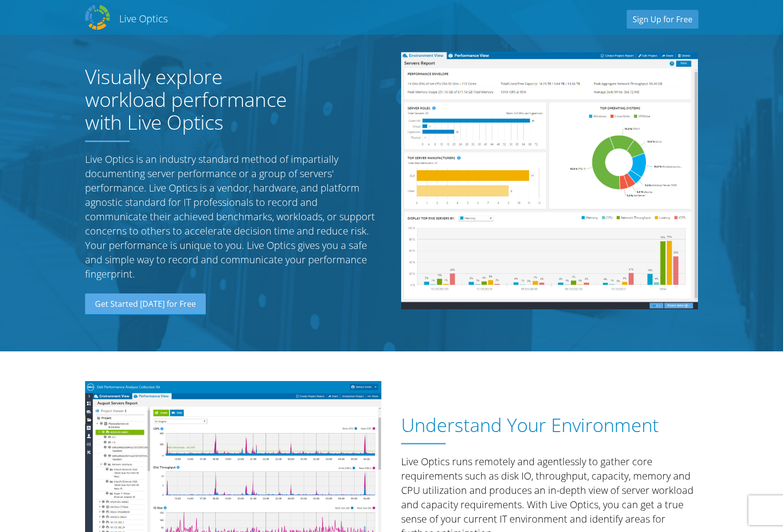 Image resolution: width=783 pixels, height=532 pixels. Describe the element at coordinates (233, 216) in the screenshot. I see `p: Live Optics is an industry standard method of impartially documenting server performance or a gro...` at that location.